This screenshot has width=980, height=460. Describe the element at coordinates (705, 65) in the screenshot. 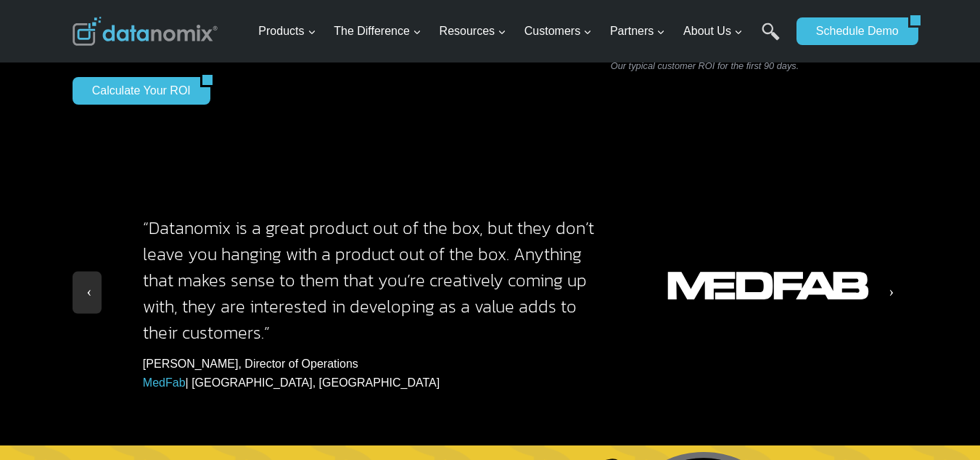

I see `em: Our typical customer ROI for the first 90 days.` at that location.